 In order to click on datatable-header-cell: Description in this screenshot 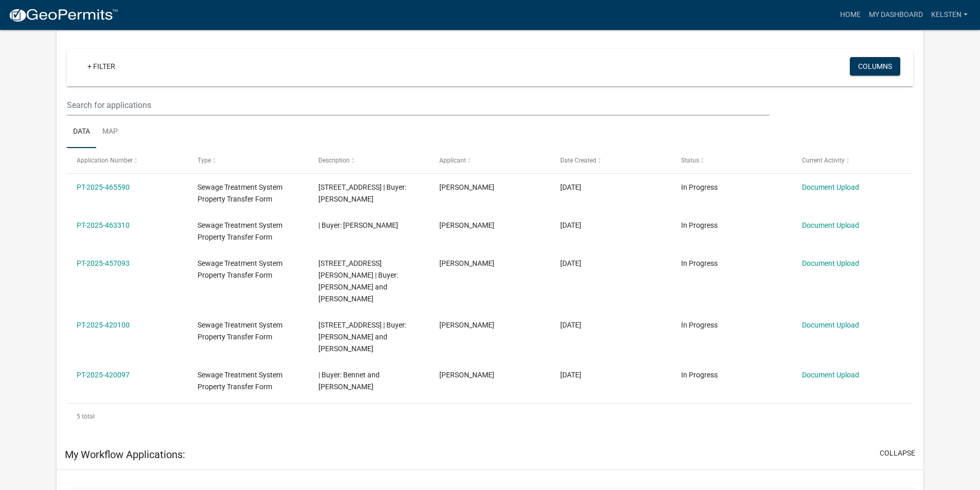, I will do `click(369, 161)`.